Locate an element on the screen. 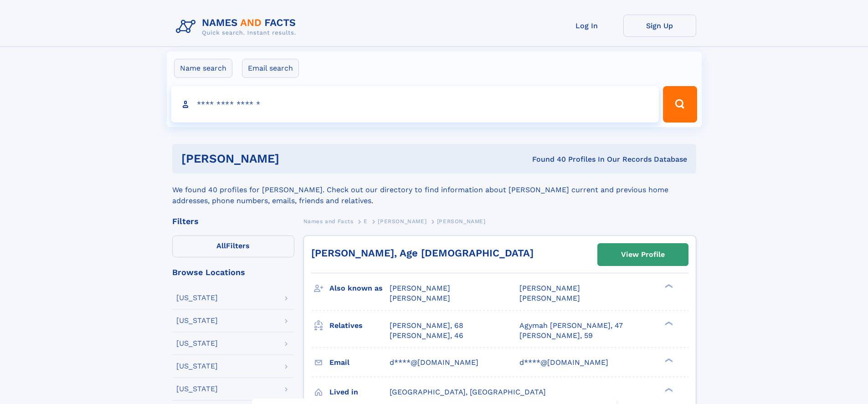 The width and height of the screenshot is (868, 404). div: Found 40 Profiles In Our Records Database is located at coordinates (546, 159).